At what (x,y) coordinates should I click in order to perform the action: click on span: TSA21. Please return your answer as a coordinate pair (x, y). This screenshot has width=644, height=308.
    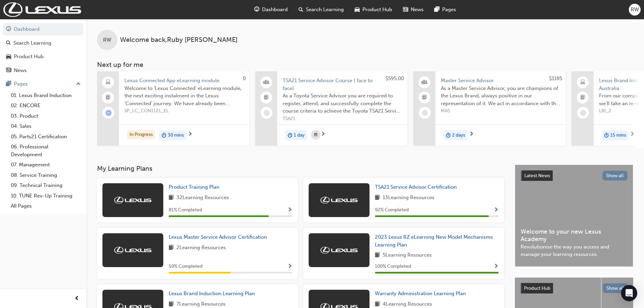
    Looking at the image, I should click on (342, 119).